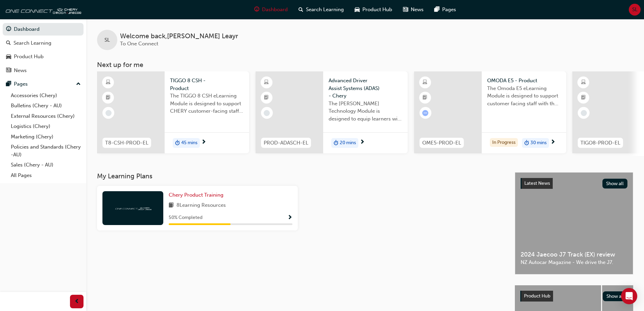  I want to click on span: News, so click(417, 9).